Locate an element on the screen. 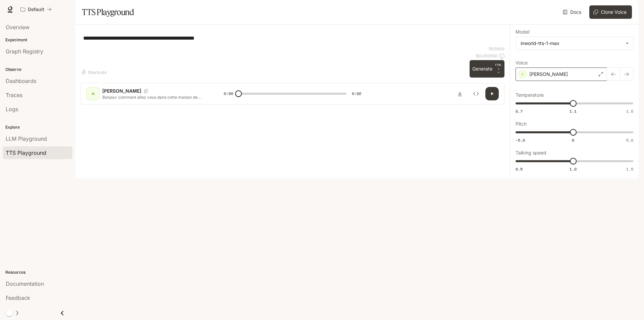 This screenshot has height=320, width=644. span: 0:02 is located at coordinates (357, 93).